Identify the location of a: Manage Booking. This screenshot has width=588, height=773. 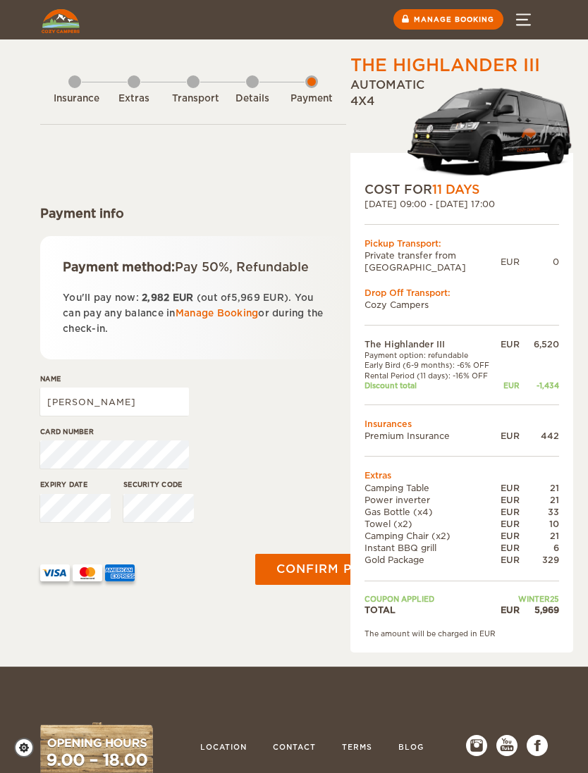
(217, 313).